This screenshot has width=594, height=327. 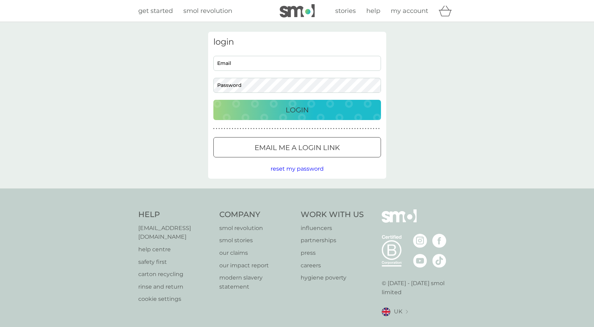 I want to click on h3: login, so click(x=297, y=42).